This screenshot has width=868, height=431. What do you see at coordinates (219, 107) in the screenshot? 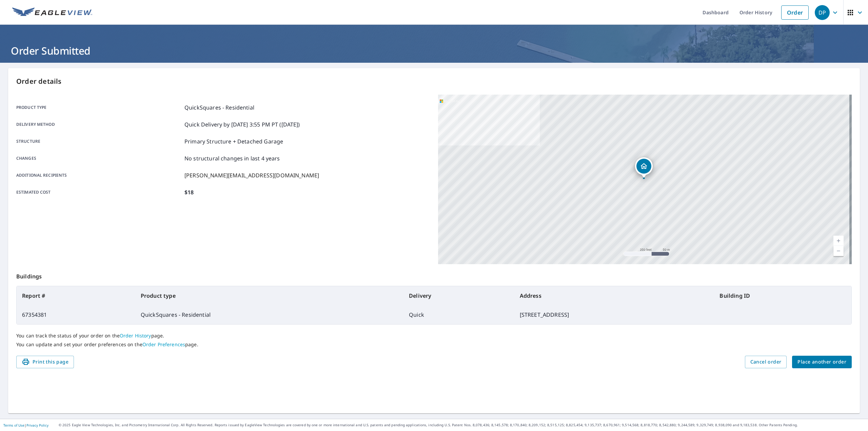
I see `p: QuickSquares - Residential` at bounding box center [219, 107].